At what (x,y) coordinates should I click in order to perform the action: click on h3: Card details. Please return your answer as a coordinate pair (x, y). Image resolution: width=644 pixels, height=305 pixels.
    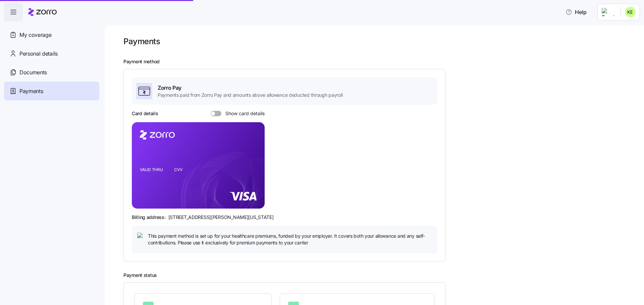
    Looking at the image, I should click on (145, 114).